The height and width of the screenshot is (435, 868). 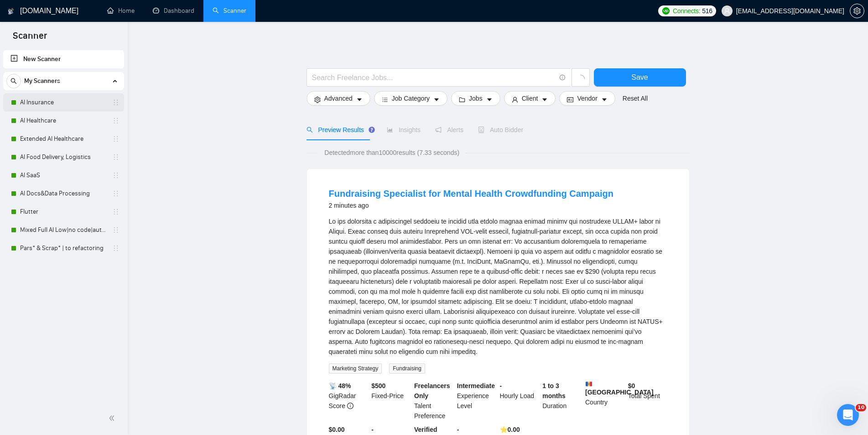 What do you see at coordinates (476, 386) in the screenshot?
I see `b: Intermediate` at bounding box center [476, 386].